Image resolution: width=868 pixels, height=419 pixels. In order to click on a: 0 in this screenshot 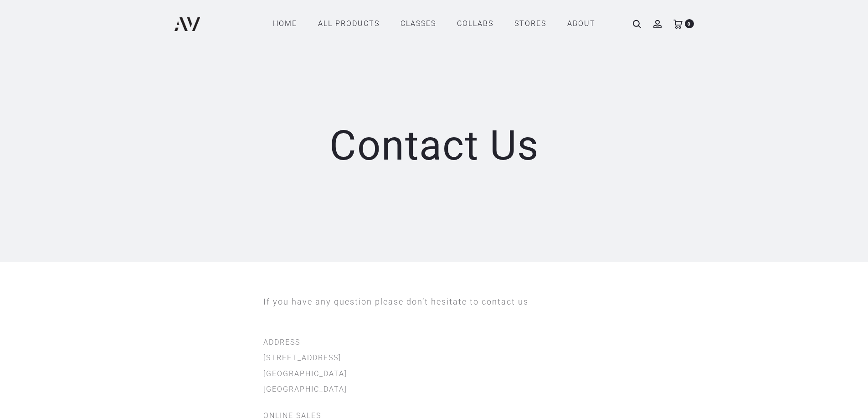, I will do `click(678, 23)`.